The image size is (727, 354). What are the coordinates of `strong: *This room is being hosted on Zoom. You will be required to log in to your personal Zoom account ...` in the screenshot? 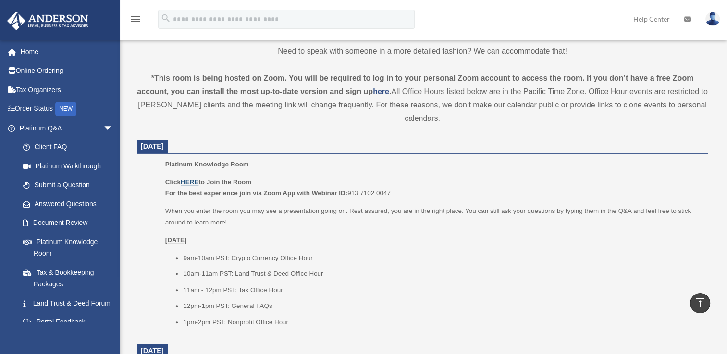 It's located at (415, 85).